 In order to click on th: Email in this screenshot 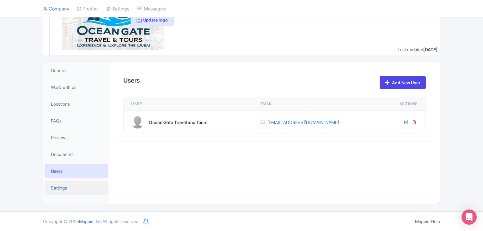, I will do `click(319, 104)`.